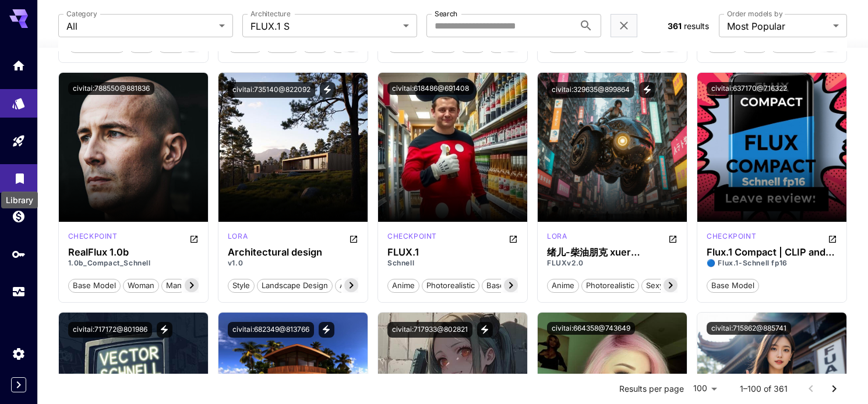 The height and width of the screenshot is (404, 868). What do you see at coordinates (110, 329) in the screenshot?
I see `button: civitai:717172@801986` at bounding box center [110, 329].